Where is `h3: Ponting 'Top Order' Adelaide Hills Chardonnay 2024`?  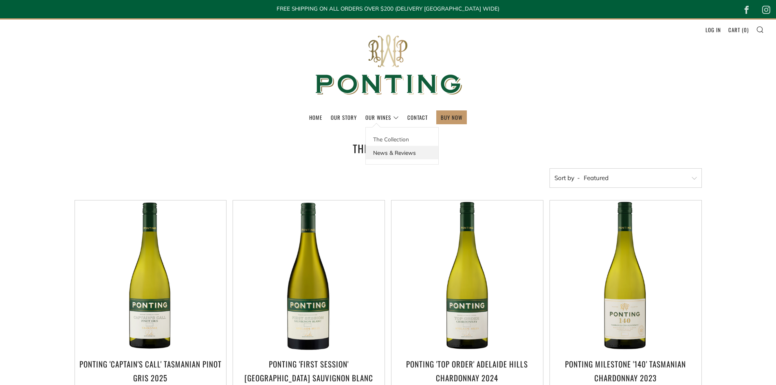
h3: Ponting 'Top Order' Adelaide Hills Chardonnay 2024 is located at coordinates (467, 371).